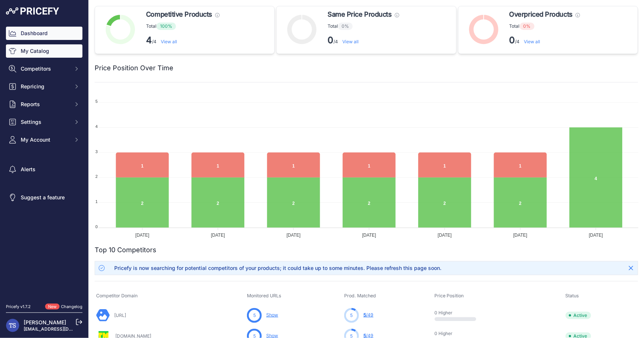  Describe the element at coordinates (166, 27) in the screenshot. I see `span: 100%` at that location.